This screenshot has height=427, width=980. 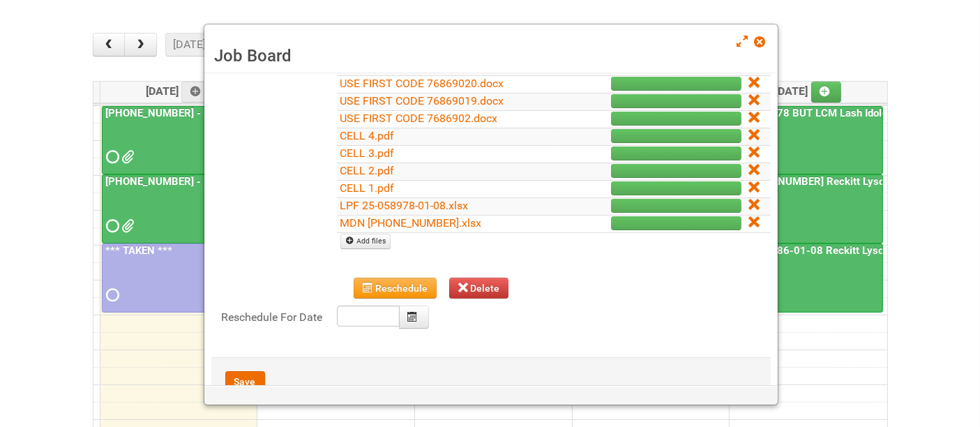 What do you see at coordinates (368, 135) in the screenshot?
I see `a: CELL 4.pdf` at bounding box center [368, 135].